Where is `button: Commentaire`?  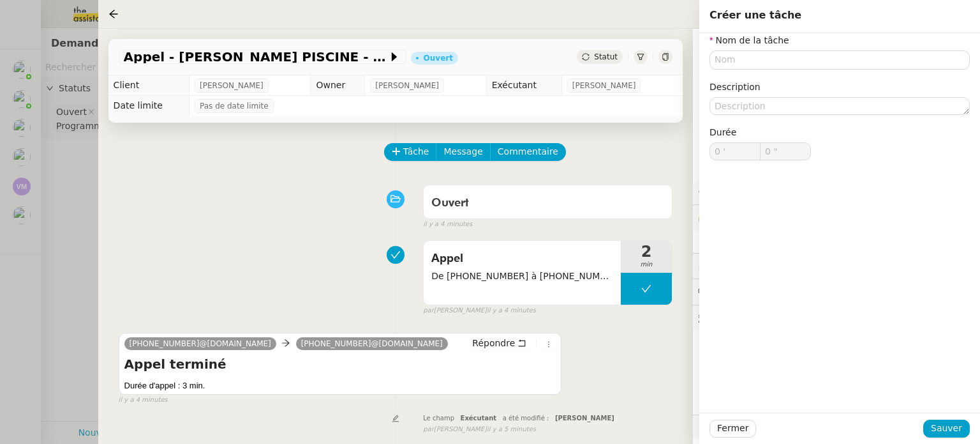
button: Commentaire is located at coordinates (527, 152).